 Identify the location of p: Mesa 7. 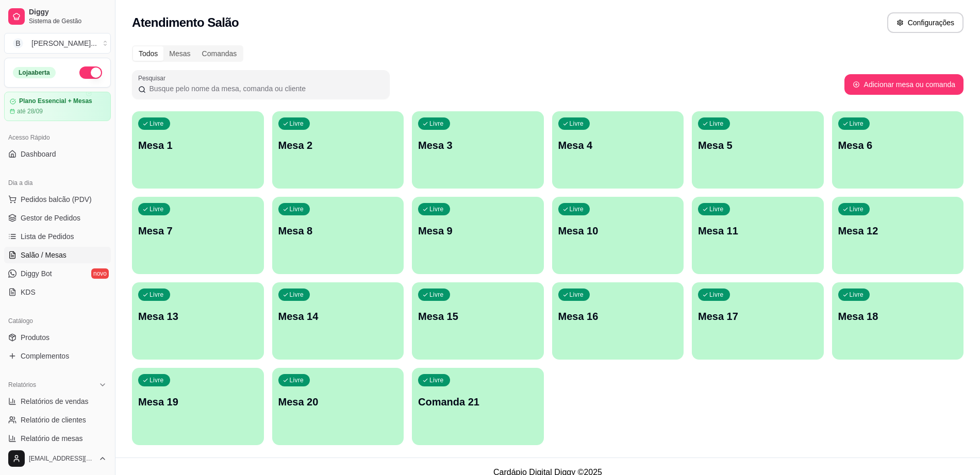
(198, 231).